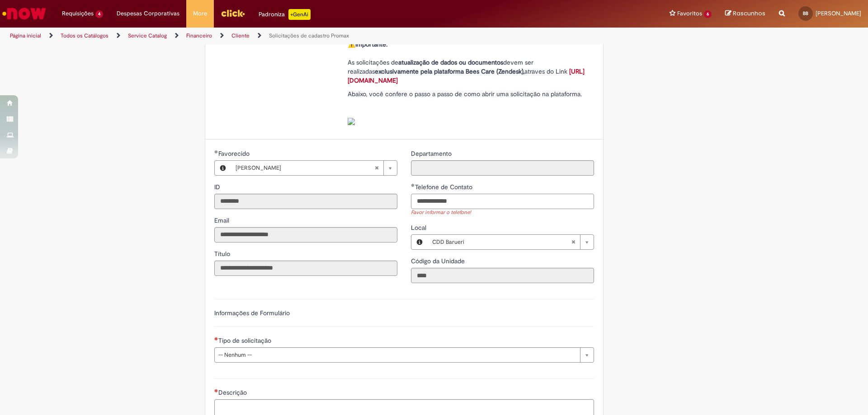 The width and height of the screenshot is (868, 415). What do you see at coordinates (371, 45) in the screenshot?
I see `strong: Importante:` at bounding box center [371, 45].